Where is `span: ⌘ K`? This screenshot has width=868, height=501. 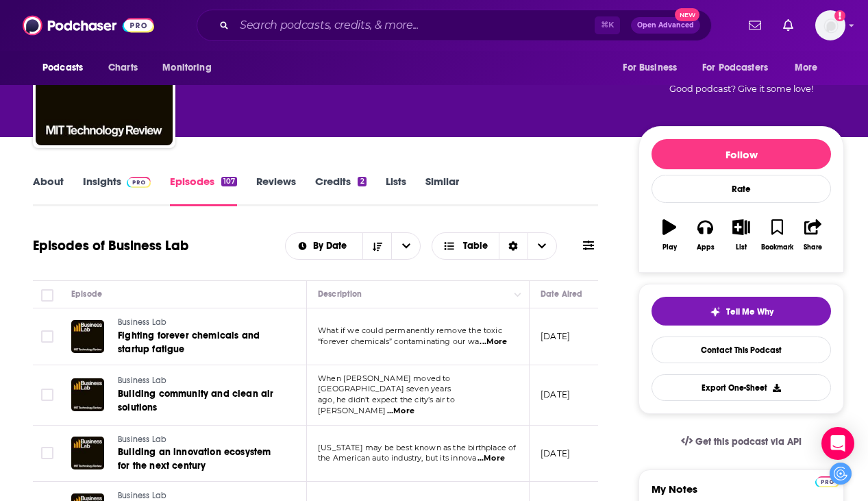
span: ⌘ K is located at coordinates (607, 25).